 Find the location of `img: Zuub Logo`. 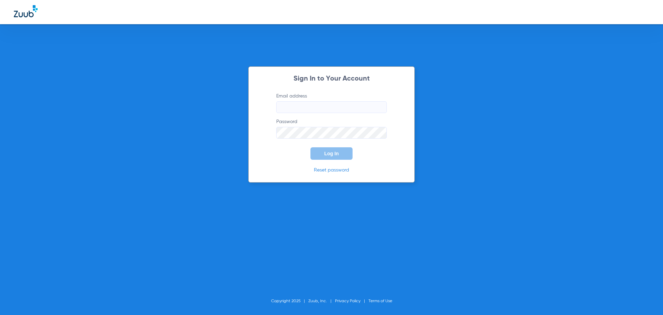

img: Zuub Logo is located at coordinates (26, 11).